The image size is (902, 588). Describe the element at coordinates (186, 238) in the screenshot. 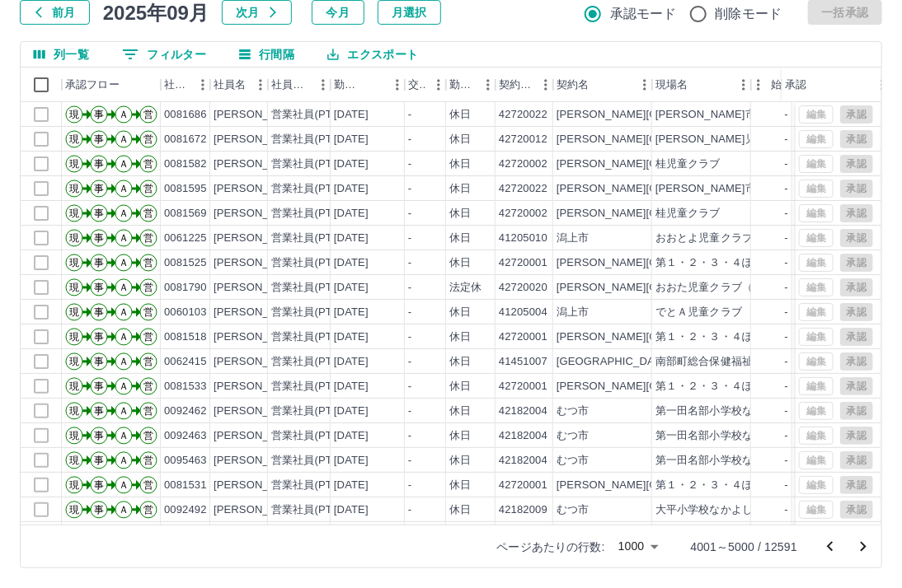

I see `div: 0061225` at that location.